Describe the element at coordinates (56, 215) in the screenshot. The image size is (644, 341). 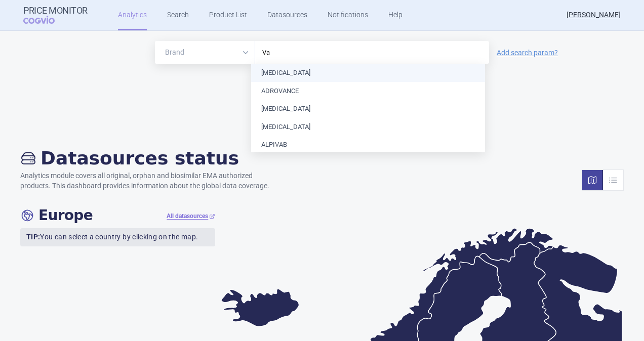
I see `h4: Europe` at that location.